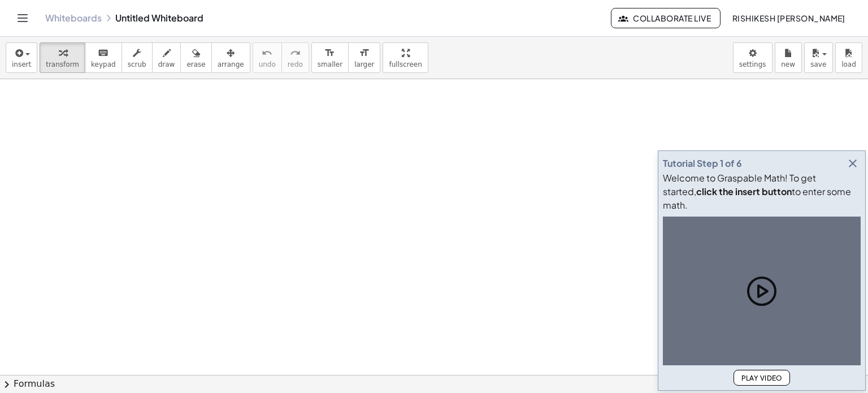 The width and height of the screenshot is (868, 393). Describe the element at coordinates (62, 64) in the screenshot. I see `span: transform` at that location.